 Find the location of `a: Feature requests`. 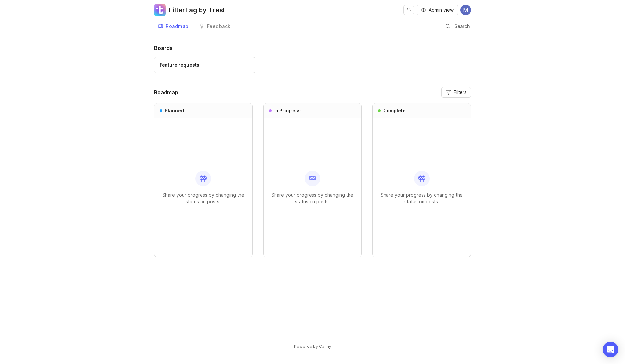

a: Feature requests is located at coordinates (204, 65).